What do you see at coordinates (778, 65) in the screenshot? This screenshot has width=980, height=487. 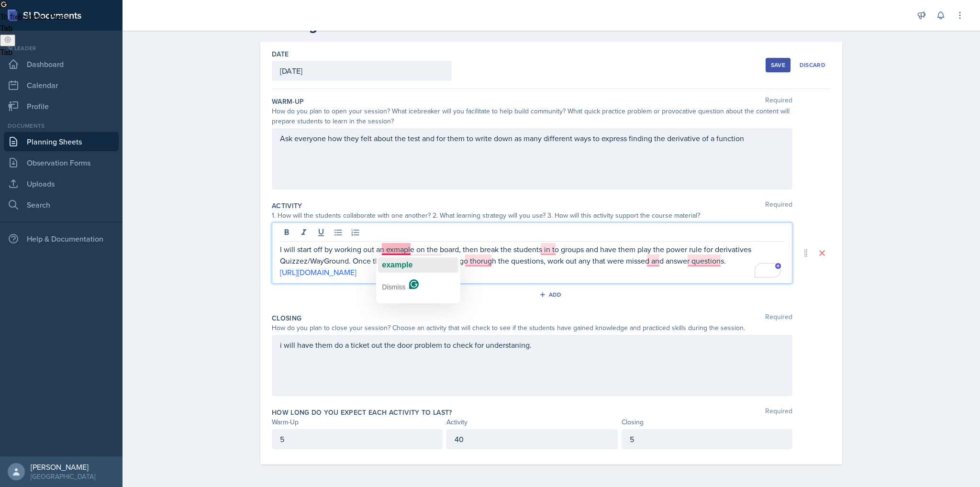 I see `div: Save` at bounding box center [778, 65].